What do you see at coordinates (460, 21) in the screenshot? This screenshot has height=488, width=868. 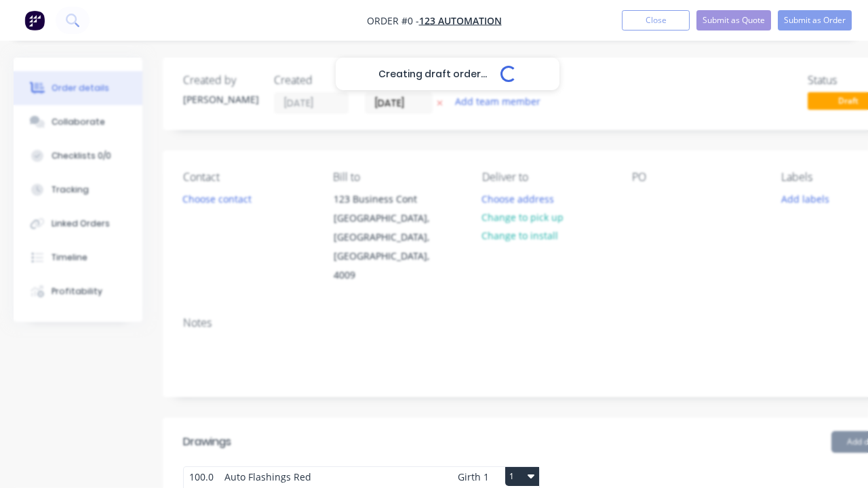 I see `a: 123 Automation` at bounding box center [460, 21].